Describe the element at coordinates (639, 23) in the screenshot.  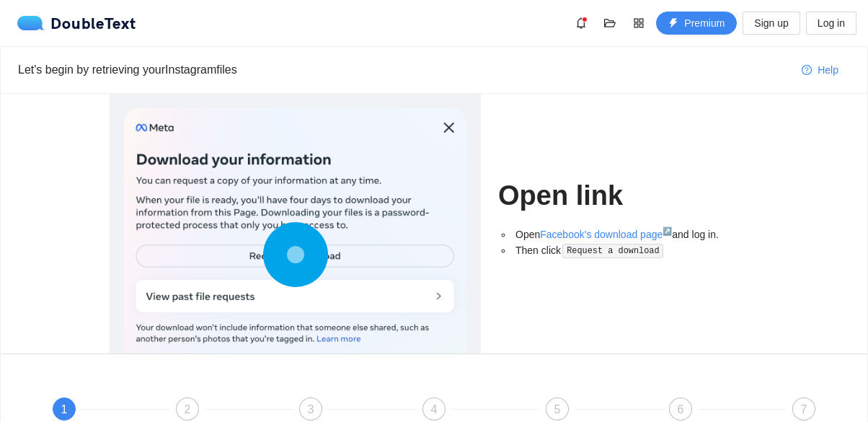
I see `button: appstore` at that location.